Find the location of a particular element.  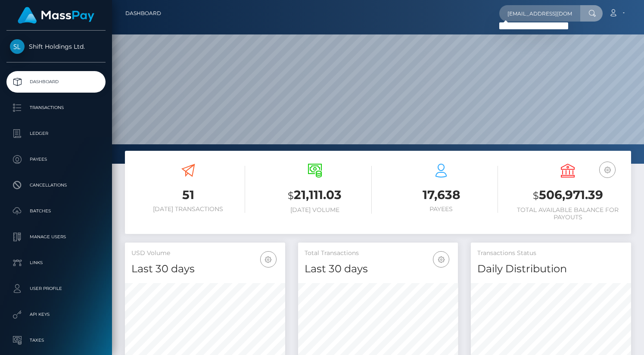

h3: 21,111.03 is located at coordinates (315, 195).